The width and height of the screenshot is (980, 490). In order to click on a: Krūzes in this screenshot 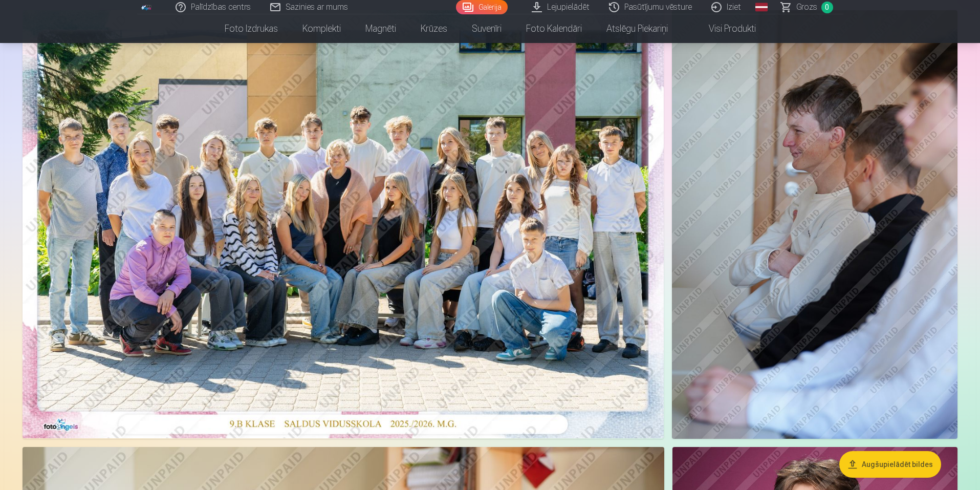, I will do `click(434, 29)`.